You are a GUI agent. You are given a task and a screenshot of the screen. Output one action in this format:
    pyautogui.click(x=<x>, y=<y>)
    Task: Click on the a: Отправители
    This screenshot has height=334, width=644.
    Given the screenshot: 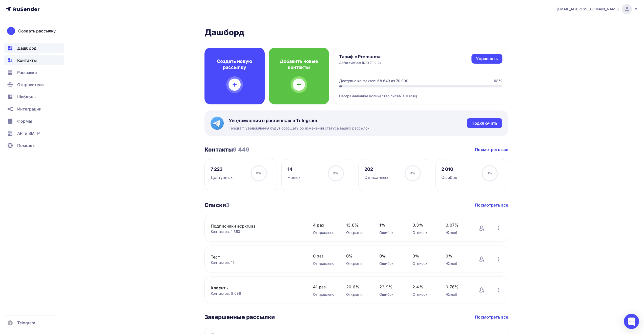 What is the action you would take?
    pyautogui.click(x=34, y=85)
    